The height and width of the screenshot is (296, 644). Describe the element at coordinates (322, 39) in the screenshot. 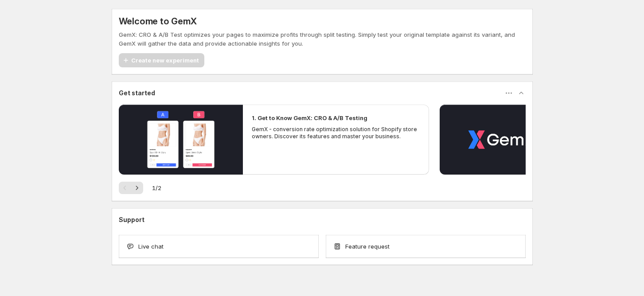

I see `p: GemX: CRO & A/B Test optimizes your pages to maximize profits through split testing. Simply test ...` at that location.